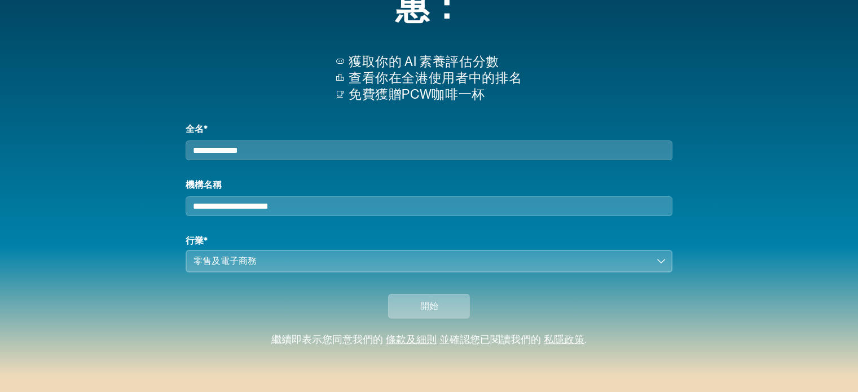 Image resolution: width=858 pixels, height=392 pixels. Describe the element at coordinates (429, 261) in the screenshot. I see `button: 零售及電子商務` at that location.